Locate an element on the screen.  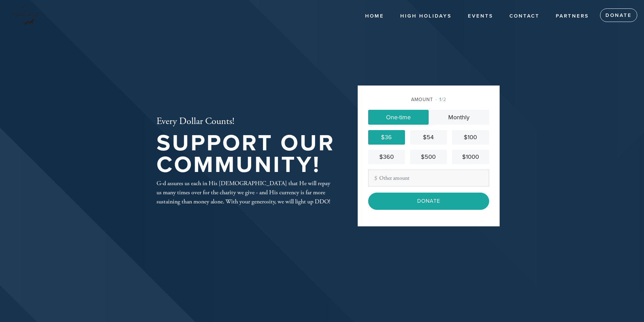
div: $100 is located at coordinates (470, 137).